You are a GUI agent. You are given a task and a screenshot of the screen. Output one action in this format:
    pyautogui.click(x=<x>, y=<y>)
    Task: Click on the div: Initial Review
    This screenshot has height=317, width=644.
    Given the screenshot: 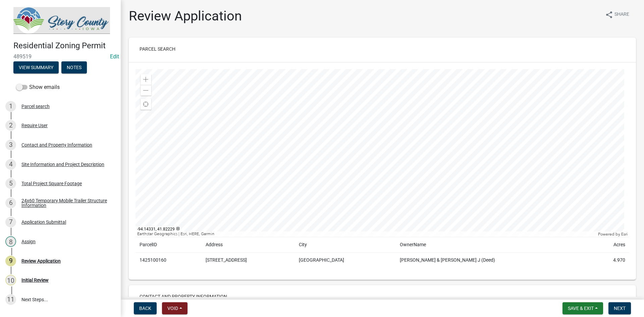 What is the action you would take?
    pyautogui.click(x=35, y=280)
    